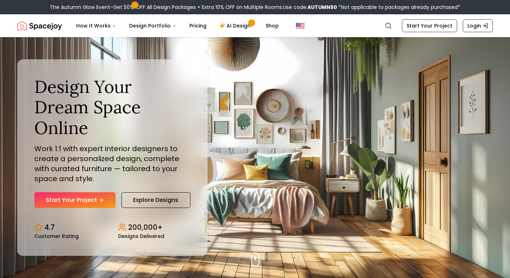  I want to click on img: United States, so click(300, 26).